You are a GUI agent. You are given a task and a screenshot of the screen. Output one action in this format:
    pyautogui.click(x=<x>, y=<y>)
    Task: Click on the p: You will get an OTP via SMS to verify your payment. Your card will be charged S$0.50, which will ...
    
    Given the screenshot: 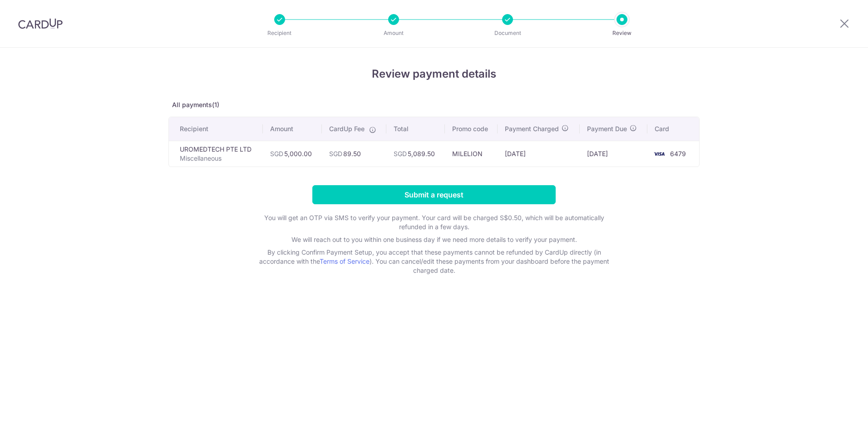 What is the action you would take?
    pyautogui.click(x=434, y=222)
    